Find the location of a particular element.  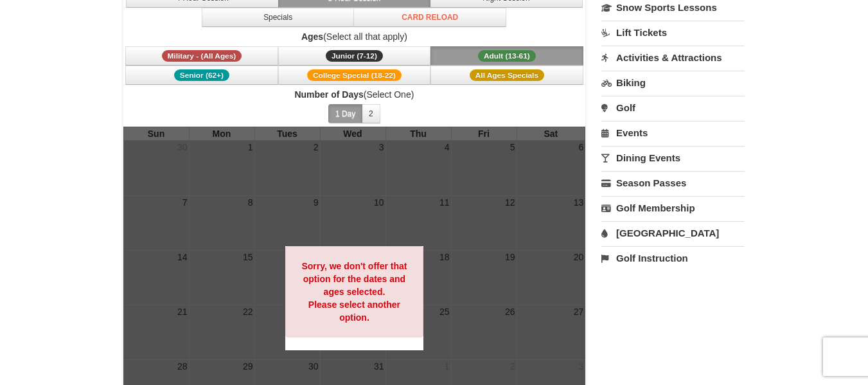

a: Dining Events is located at coordinates (672, 157).